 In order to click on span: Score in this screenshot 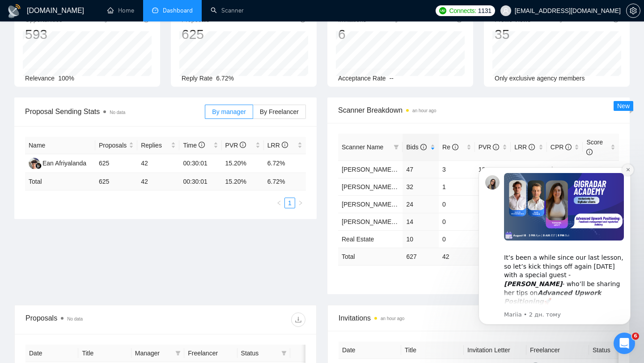, I will do `click(594, 147)`.